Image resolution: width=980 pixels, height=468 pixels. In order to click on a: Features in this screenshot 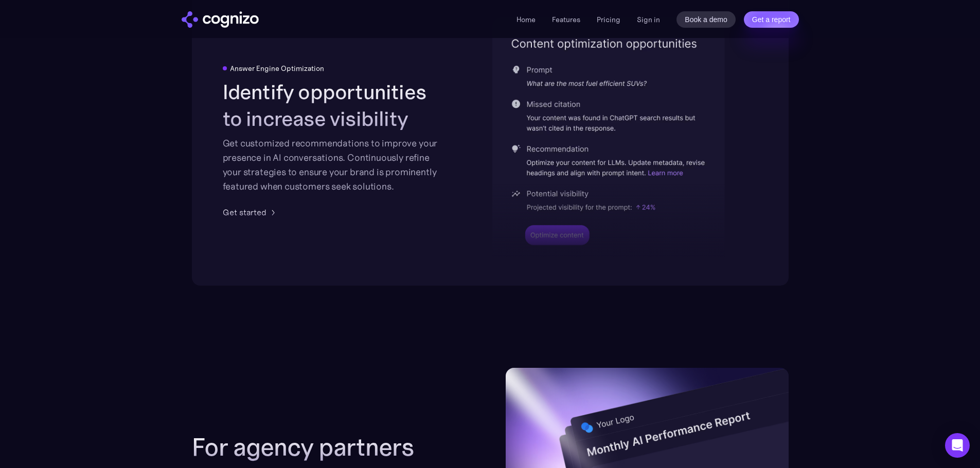, I will do `click(565, 19)`.